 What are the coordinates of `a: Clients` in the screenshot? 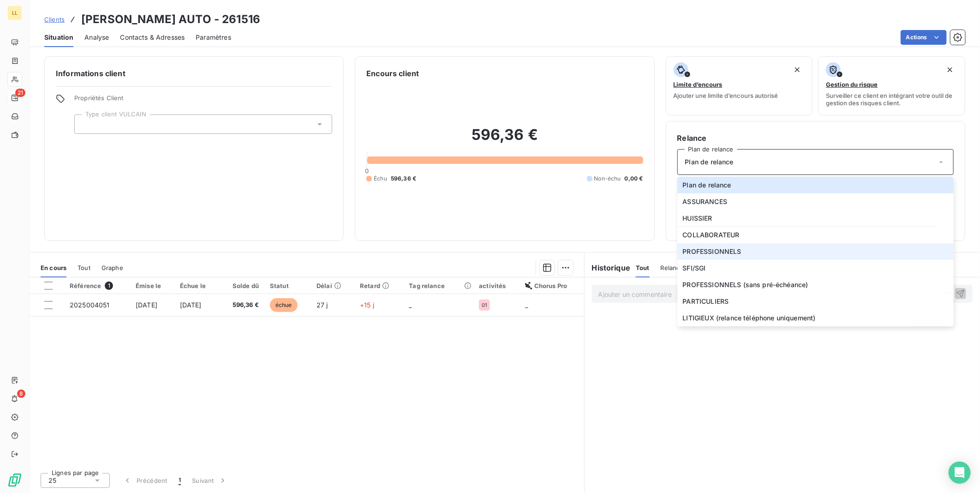 It's located at (55, 19).